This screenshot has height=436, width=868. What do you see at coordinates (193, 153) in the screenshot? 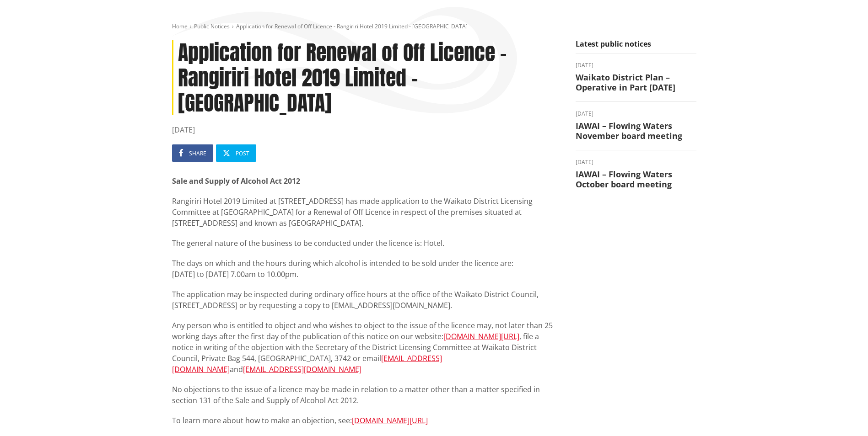
I see `a: Share` at bounding box center [193, 153].